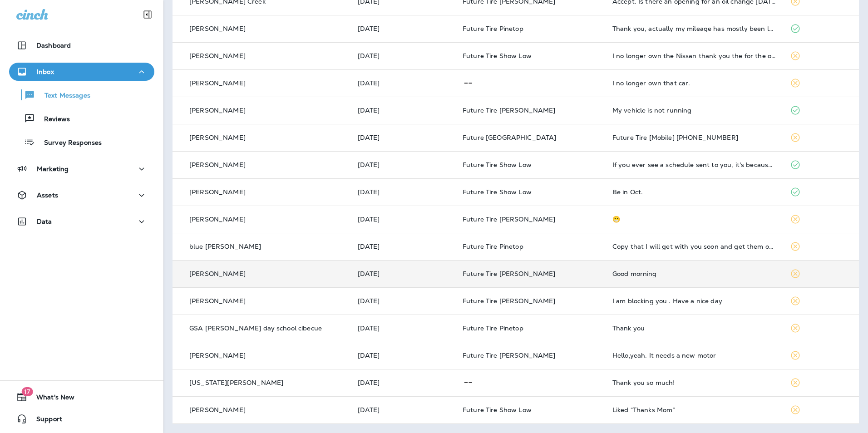 This screenshot has width=868, height=433. I want to click on p: Sep 2, 2025 01:01 PM, so click(403, 410).